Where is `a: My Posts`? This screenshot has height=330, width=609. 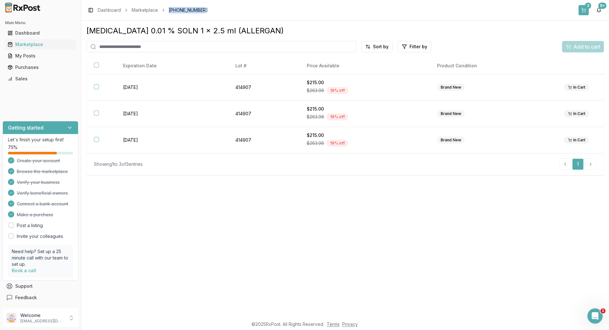 a: My Posts is located at coordinates (40, 56).